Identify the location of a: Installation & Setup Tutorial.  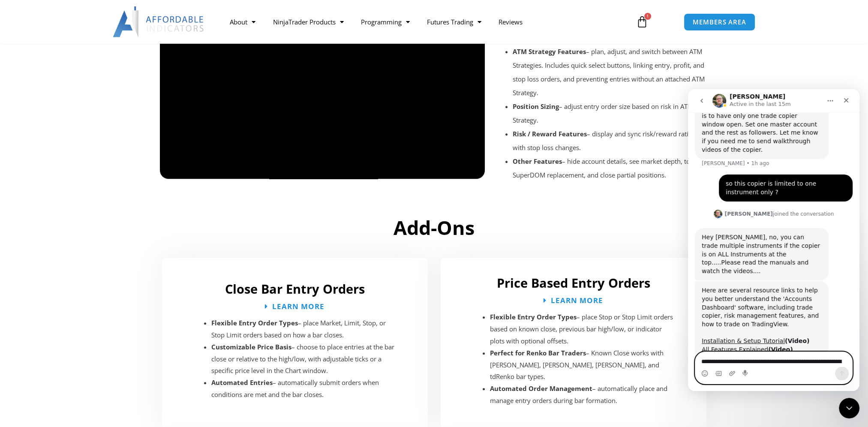
(56, 252).